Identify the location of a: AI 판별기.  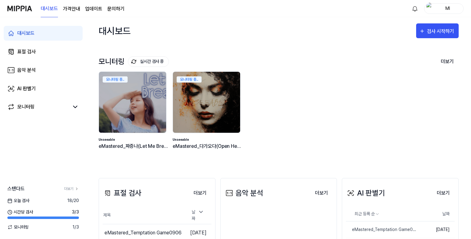
(43, 89).